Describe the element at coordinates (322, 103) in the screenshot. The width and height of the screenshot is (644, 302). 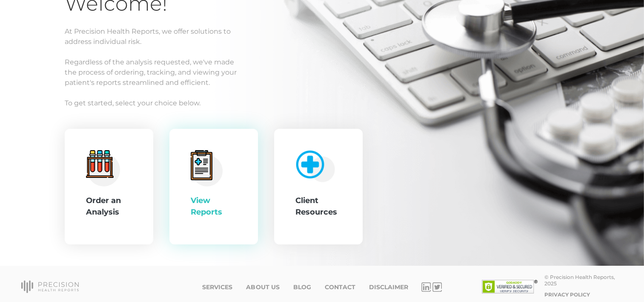
I see `p: To get started, select your choice below.` at that location.